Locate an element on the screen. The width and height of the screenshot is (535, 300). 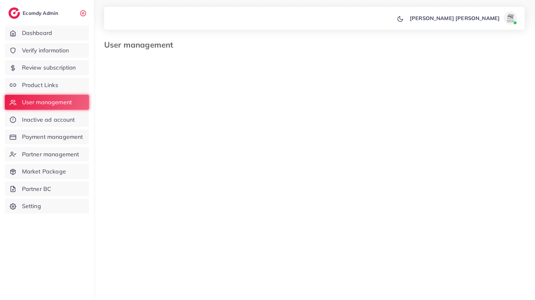
span: Dashboard is located at coordinates (37, 33).